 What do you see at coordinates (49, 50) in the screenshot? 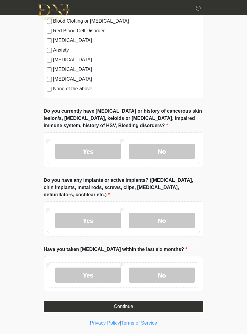
I see `input: Anxiety` at bounding box center [49, 50].